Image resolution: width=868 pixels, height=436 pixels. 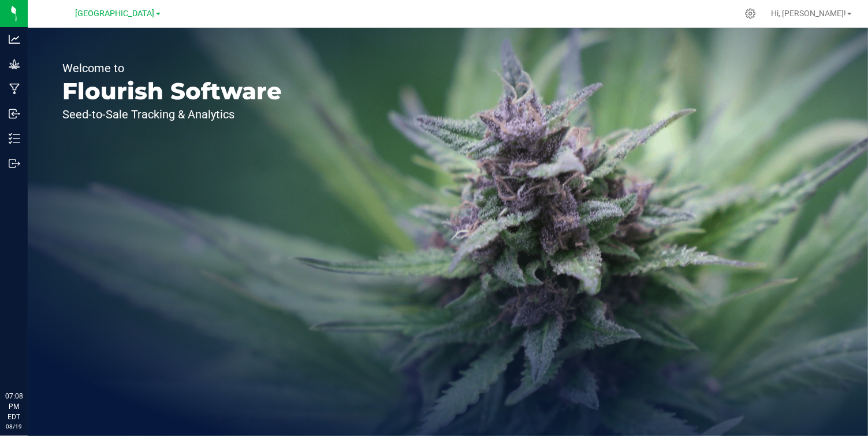 I want to click on inline-svg: Inventory, so click(x=15, y=138).